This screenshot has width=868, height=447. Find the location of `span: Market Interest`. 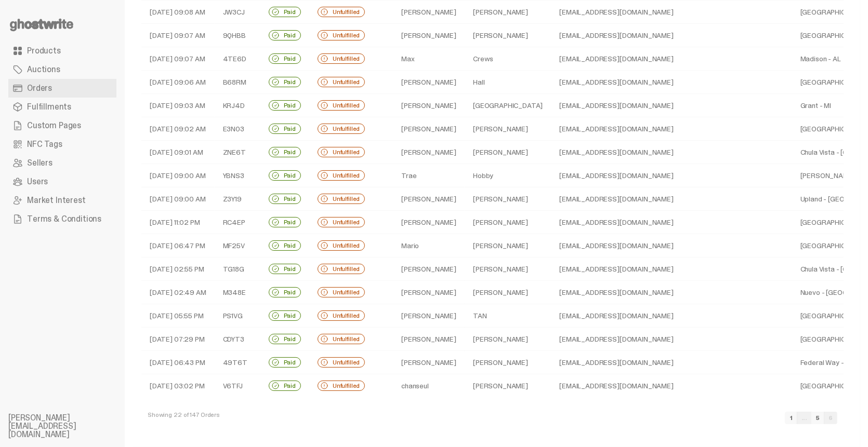

span: Market Interest is located at coordinates (56, 200).